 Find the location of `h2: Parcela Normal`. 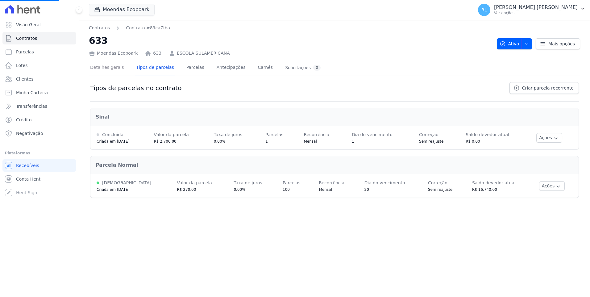

h2: Parcela Normal is located at coordinates (334, 165).